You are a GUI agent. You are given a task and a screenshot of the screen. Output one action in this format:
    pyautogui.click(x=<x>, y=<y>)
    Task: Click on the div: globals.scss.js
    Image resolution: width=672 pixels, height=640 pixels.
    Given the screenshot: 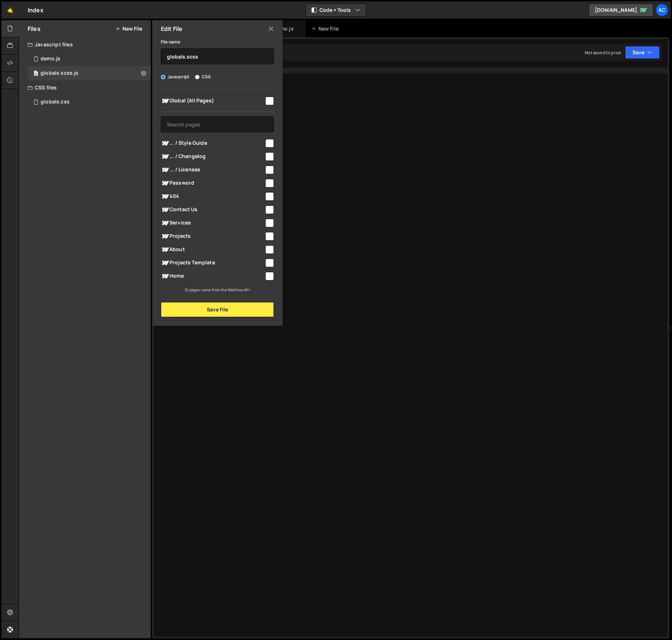 What is the action you would take?
    pyautogui.click(x=59, y=73)
    